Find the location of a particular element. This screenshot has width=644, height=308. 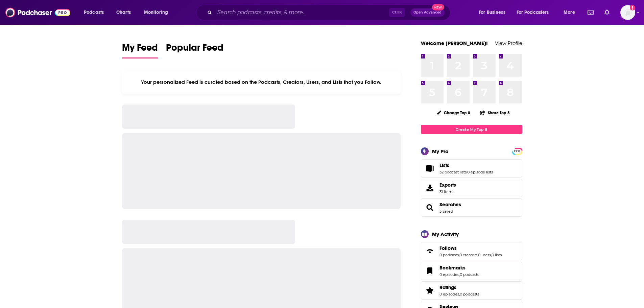

button: Change Top 8 is located at coordinates (454, 113).